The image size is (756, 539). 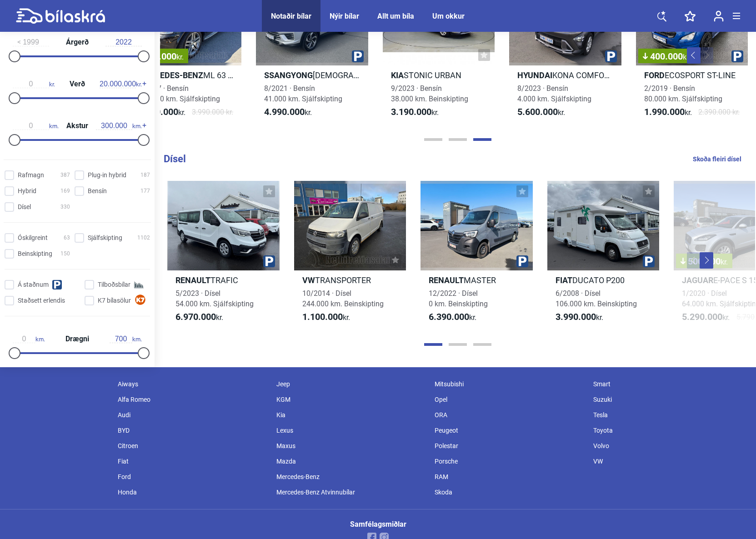 I want to click on h2: MASTER, so click(x=477, y=280).